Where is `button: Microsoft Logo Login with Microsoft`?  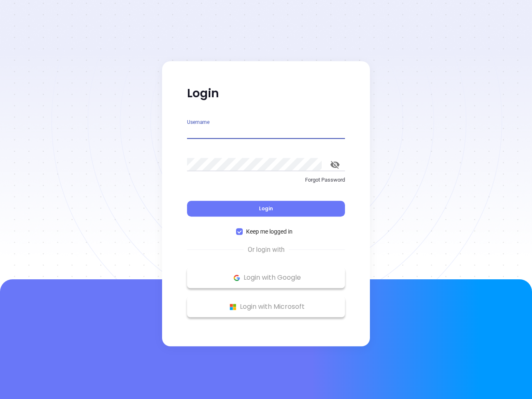 button: Microsoft Logo Login with Microsoft is located at coordinates (266, 307).